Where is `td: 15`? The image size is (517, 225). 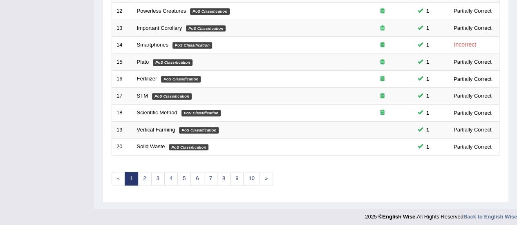
td: 15 is located at coordinates (122, 62).